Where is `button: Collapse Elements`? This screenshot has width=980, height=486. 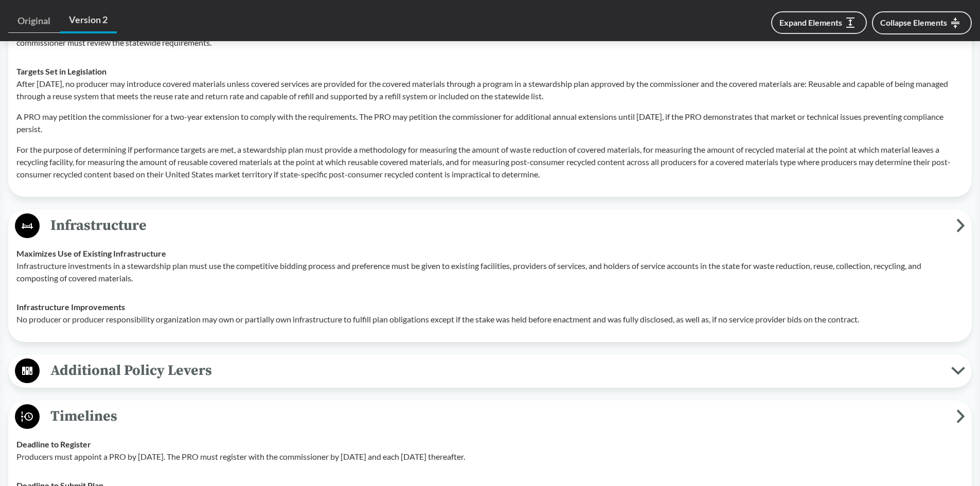 button: Collapse Elements is located at coordinates (921, 23).